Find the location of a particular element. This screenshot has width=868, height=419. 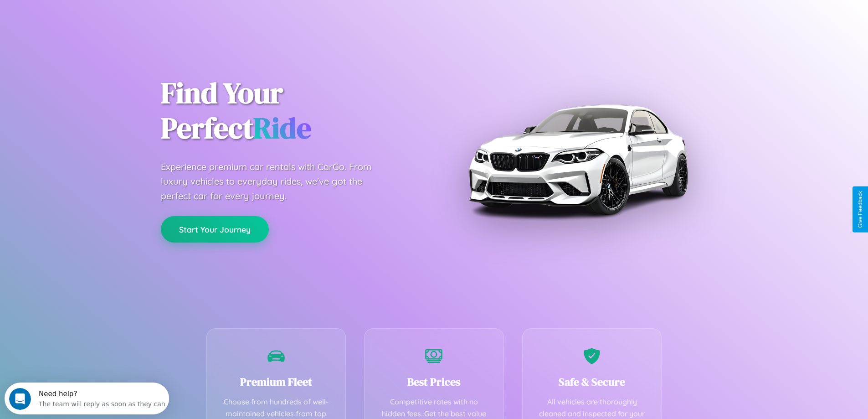

div: Open Intercom Messenger is located at coordinates (86, 16).